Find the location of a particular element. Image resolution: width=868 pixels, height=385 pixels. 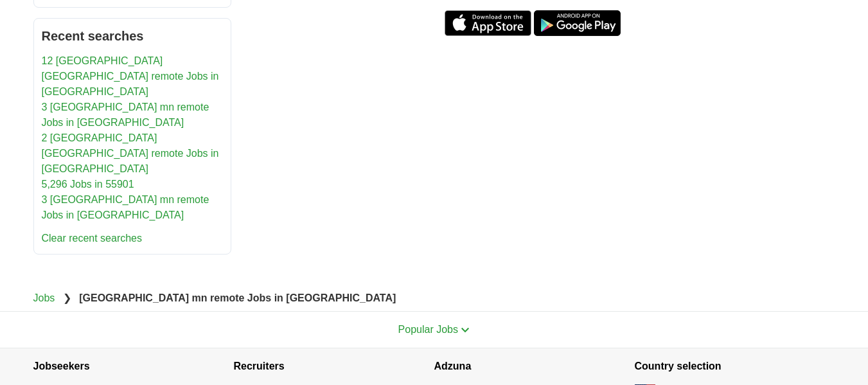

h2: Recent searches is located at coordinates (132, 36).